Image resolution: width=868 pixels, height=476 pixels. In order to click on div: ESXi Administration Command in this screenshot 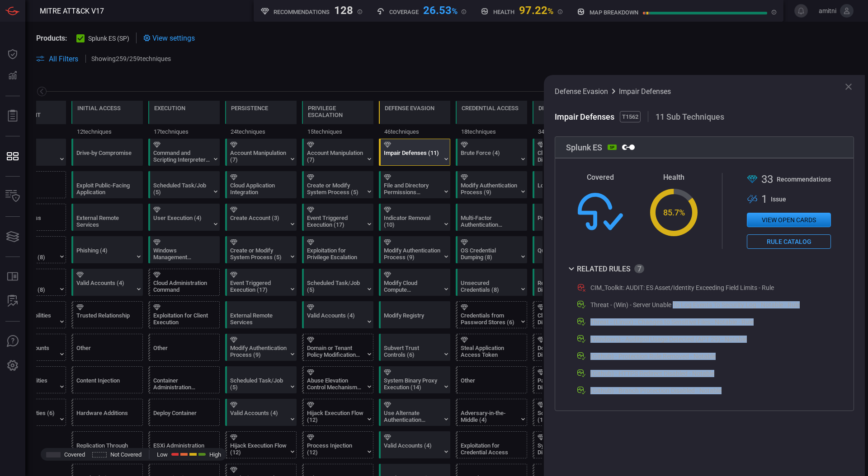, I will do `click(181, 449)`.